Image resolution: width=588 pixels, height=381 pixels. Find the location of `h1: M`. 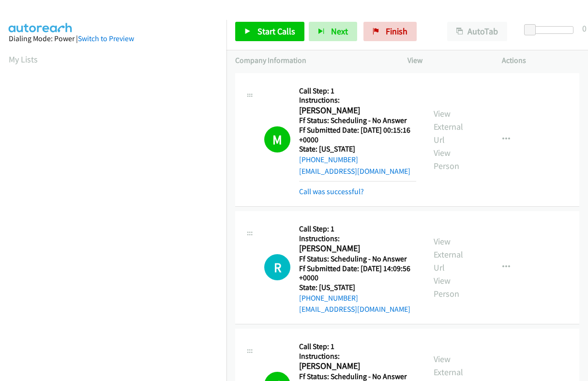

h1: M is located at coordinates (277, 140).